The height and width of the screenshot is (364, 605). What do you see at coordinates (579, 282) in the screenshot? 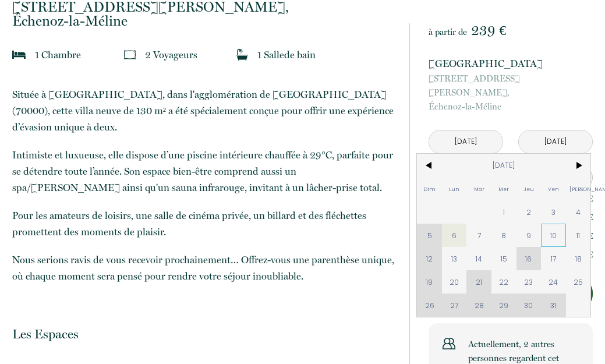
I see `span: 25` at bounding box center [579, 282].